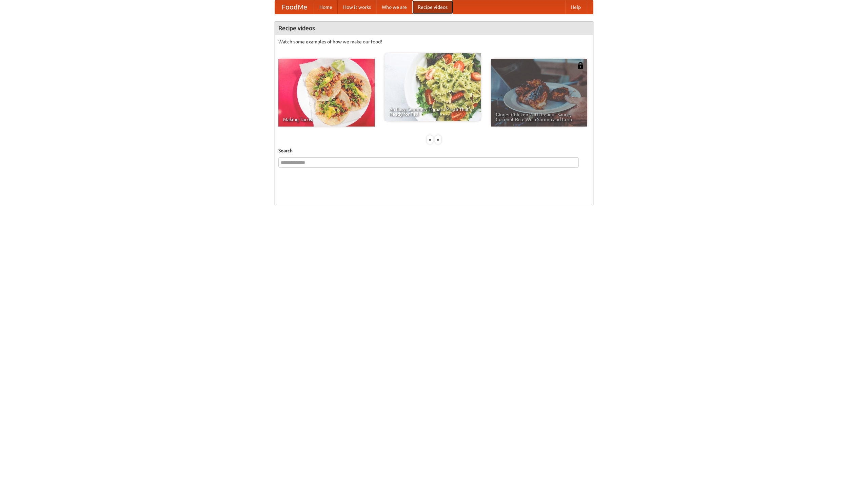 The image size is (868, 480). What do you see at coordinates (394, 7) in the screenshot?
I see `a: Who we are` at bounding box center [394, 7].